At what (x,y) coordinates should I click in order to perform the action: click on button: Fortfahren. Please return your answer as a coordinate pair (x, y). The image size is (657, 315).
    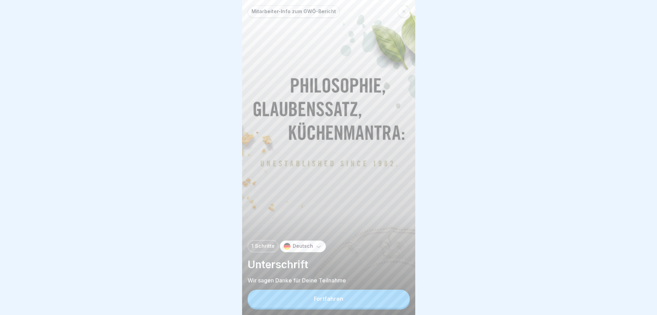
    Looking at the image, I should click on (328, 298).